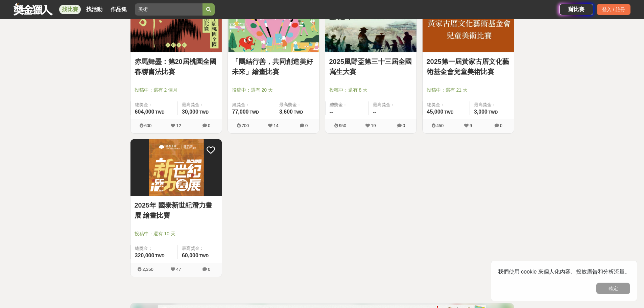  Describe the element at coordinates (148, 269) in the screenshot. I see `span: 2,350` at that location.